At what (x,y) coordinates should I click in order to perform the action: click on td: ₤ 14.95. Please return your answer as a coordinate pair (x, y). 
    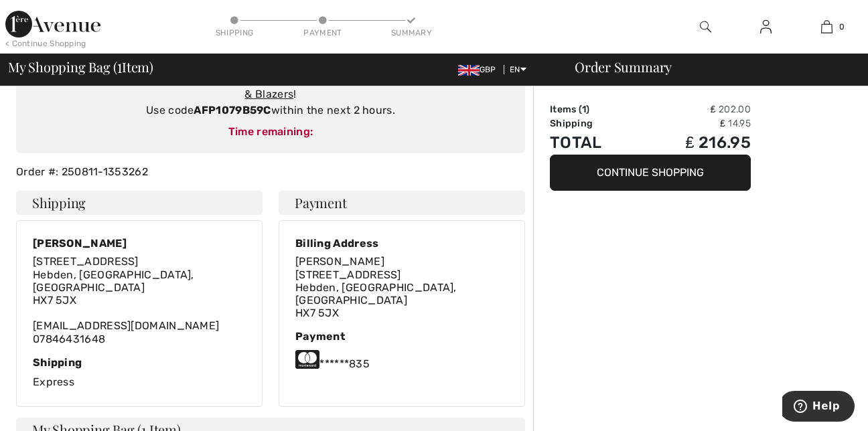
    Looking at the image, I should click on (694, 123).